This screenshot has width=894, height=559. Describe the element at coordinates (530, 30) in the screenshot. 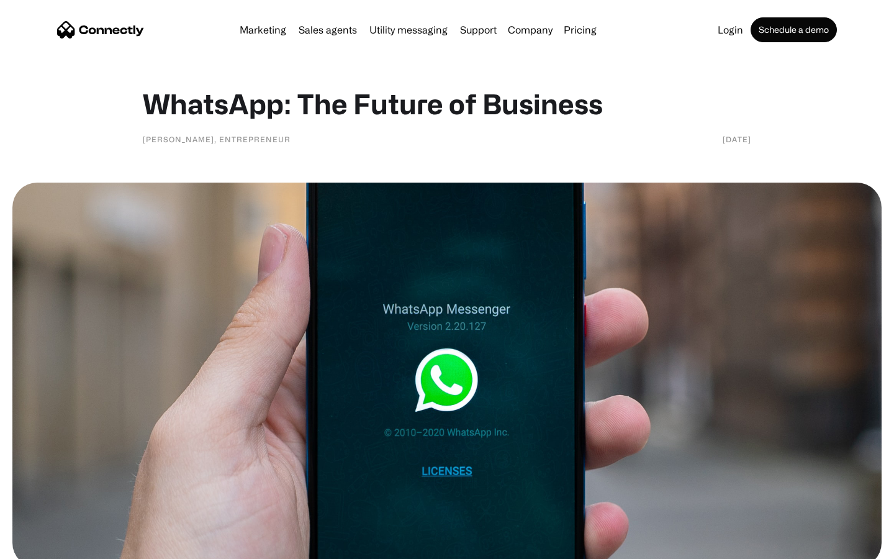

I see `div: Company` at that location.